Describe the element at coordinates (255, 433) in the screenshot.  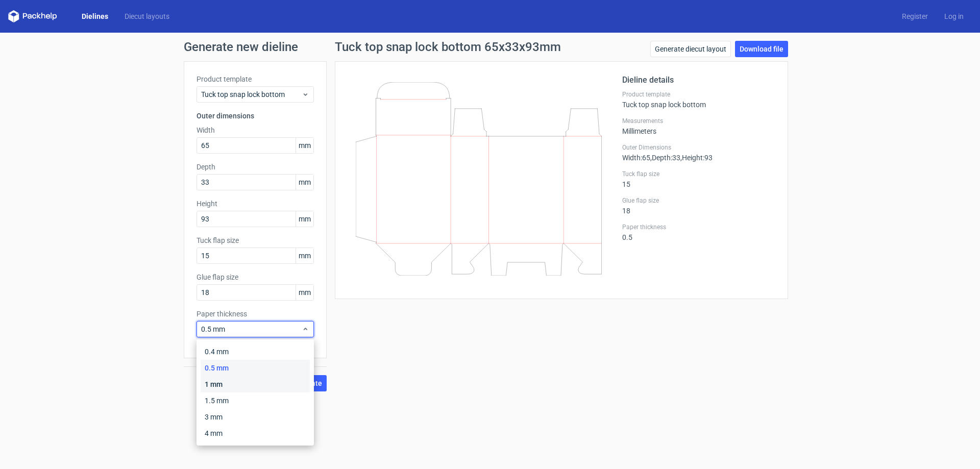
I see `div: 4 mm` at that location.